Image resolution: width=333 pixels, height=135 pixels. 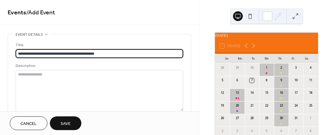 I want to click on span: / Add Event, so click(x=41, y=13).